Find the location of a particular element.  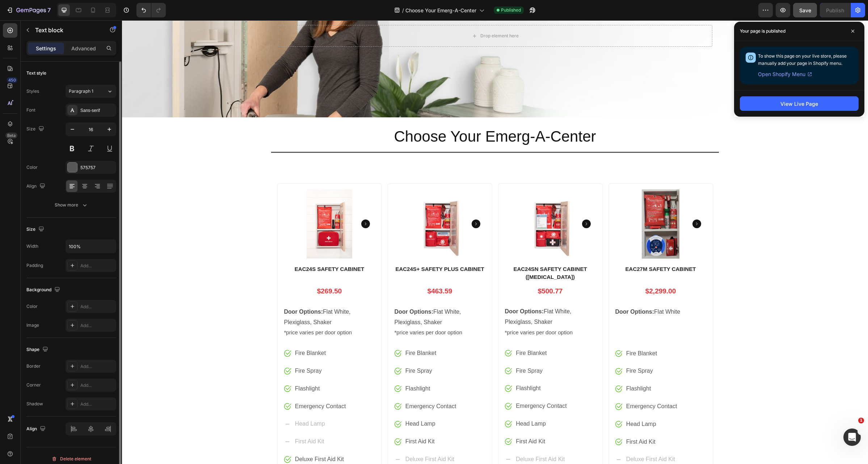

button: View Live Page is located at coordinates (800, 104).